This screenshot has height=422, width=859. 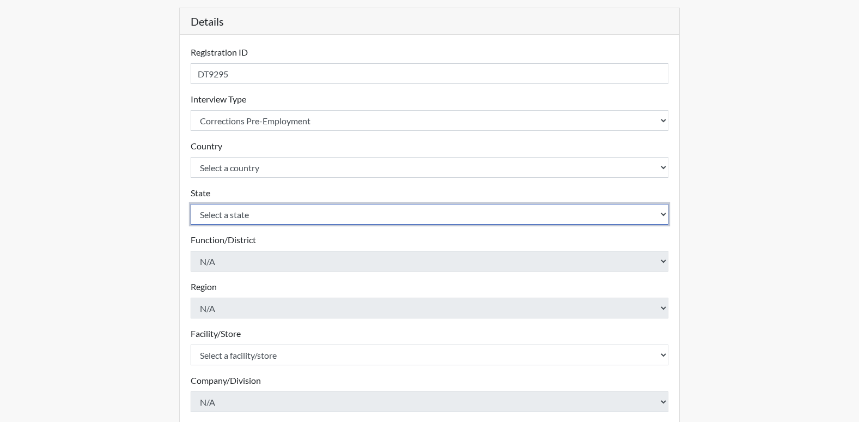 What do you see at coordinates (216, 333) in the screenshot?
I see `label: Facility/Store` at bounding box center [216, 333].